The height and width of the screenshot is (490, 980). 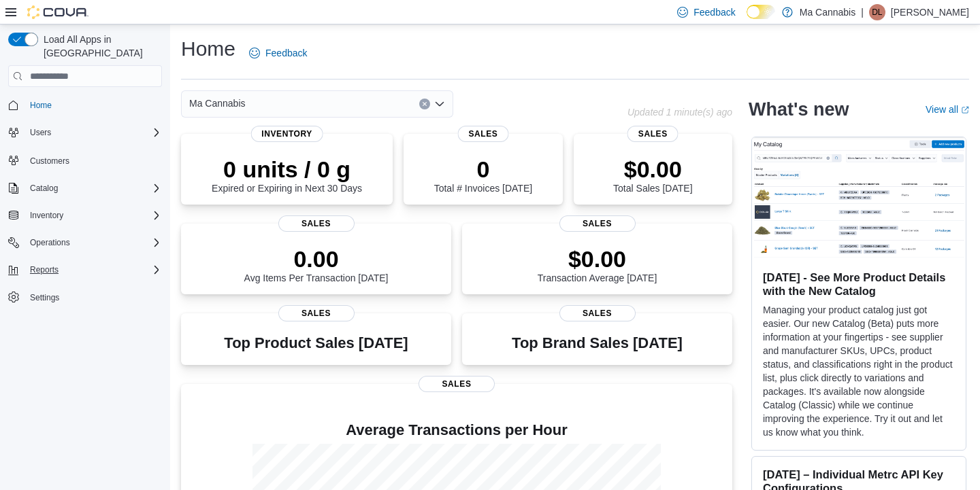 I want to click on p: Updated 1 minute(s) ago, so click(x=680, y=112).